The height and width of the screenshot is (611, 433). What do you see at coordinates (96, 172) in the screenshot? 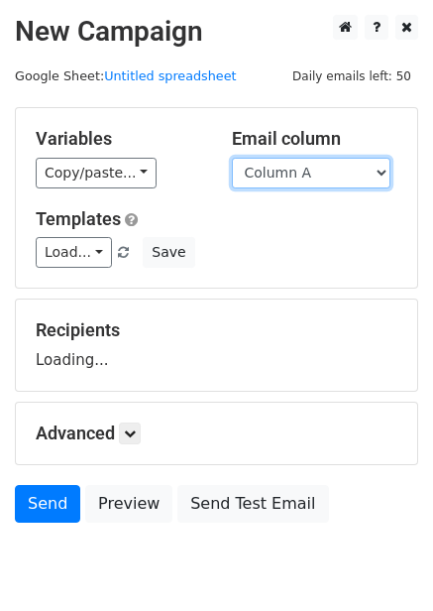
I see `a: Copy/paste...` at bounding box center [96, 172].